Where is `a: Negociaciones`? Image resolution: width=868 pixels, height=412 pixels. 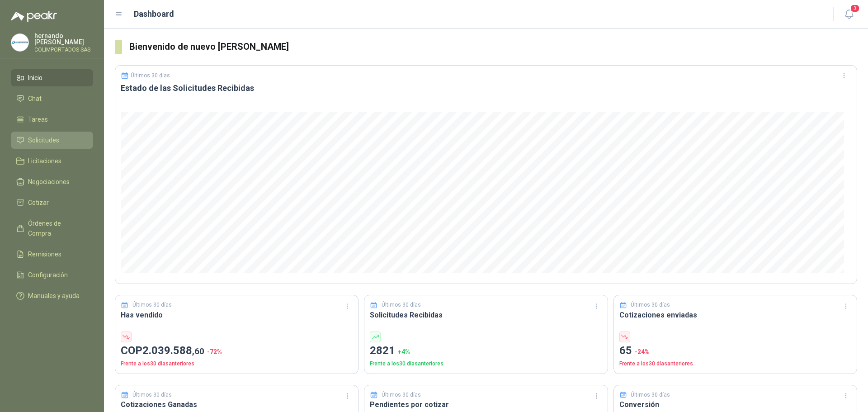
a: Negociaciones is located at coordinates (52, 182).